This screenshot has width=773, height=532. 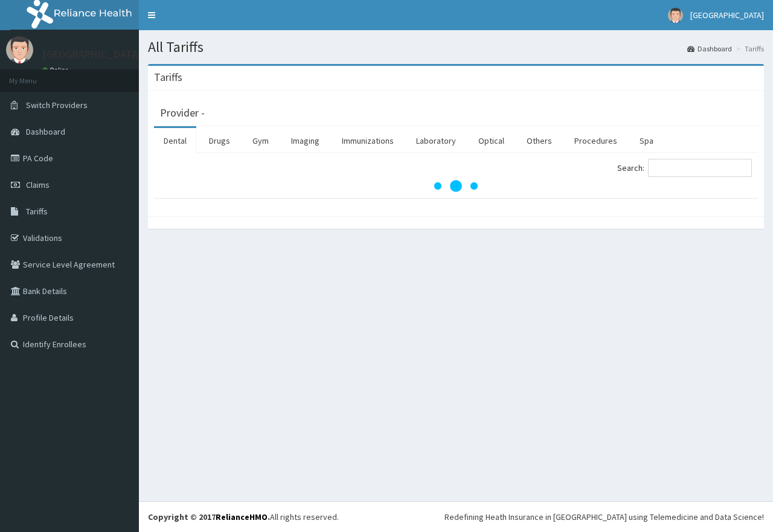 I want to click on a: Dashboard, so click(x=709, y=48).